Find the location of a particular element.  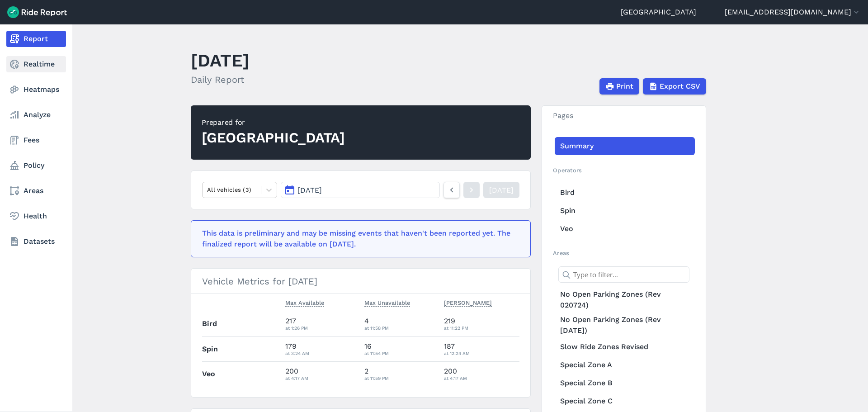

div: 179 is located at coordinates (321, 349).